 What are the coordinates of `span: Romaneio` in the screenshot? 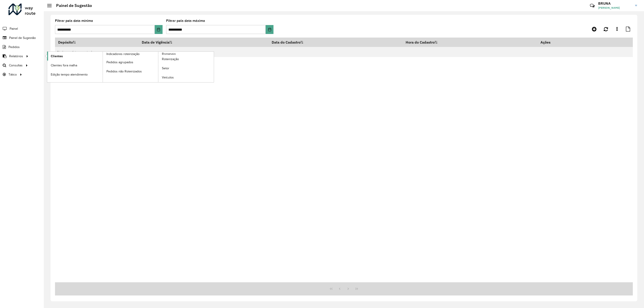 It's located at (169, 54).